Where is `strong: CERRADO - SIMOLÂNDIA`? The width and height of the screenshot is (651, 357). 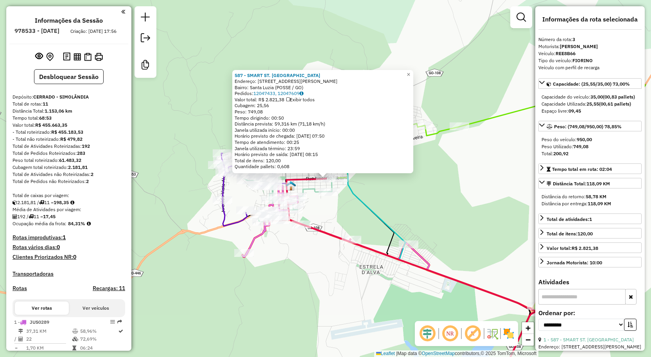
strong: CERRADO - SIMOLÂNDIA is located at coordinates (61, 97).